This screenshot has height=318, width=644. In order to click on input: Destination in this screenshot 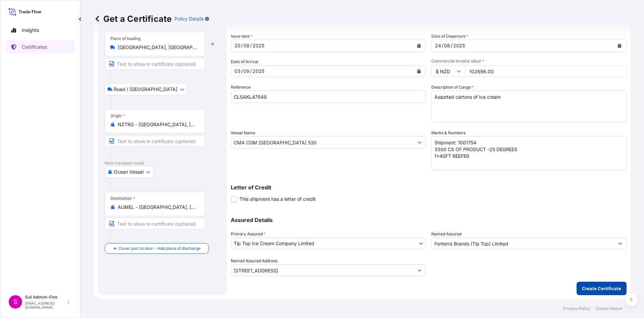, I will do `click(158, 207)`.